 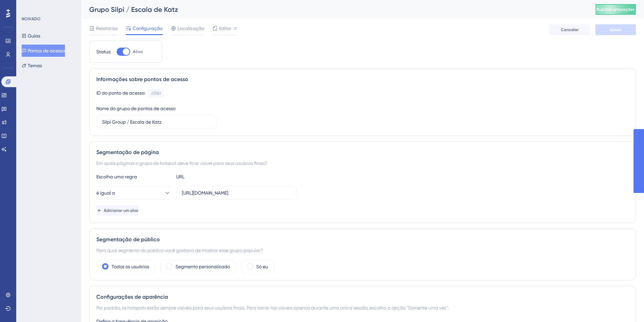 I want to click on font: Configurações de aparência, so click(x=132, y=296).